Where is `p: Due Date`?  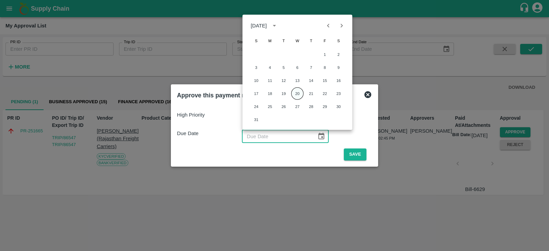
p: Due Date is located at coordinates (209, 134).